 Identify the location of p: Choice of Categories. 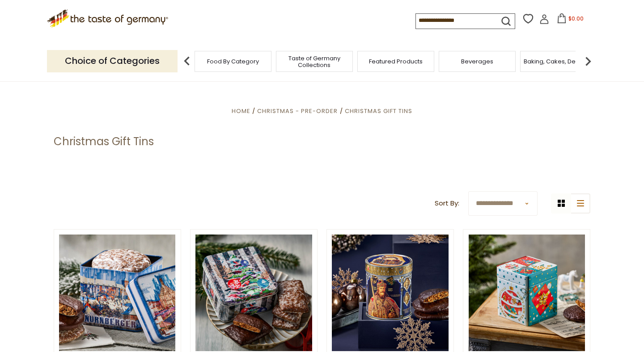
(112, 61).